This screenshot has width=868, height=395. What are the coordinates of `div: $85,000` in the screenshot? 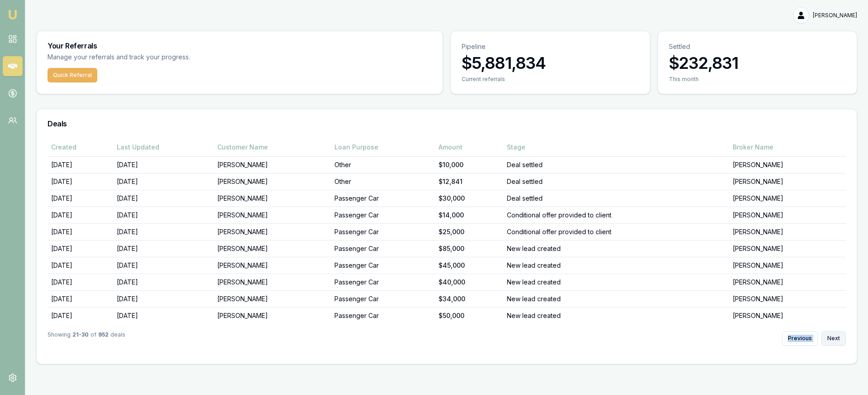 It's located at (468, 249).